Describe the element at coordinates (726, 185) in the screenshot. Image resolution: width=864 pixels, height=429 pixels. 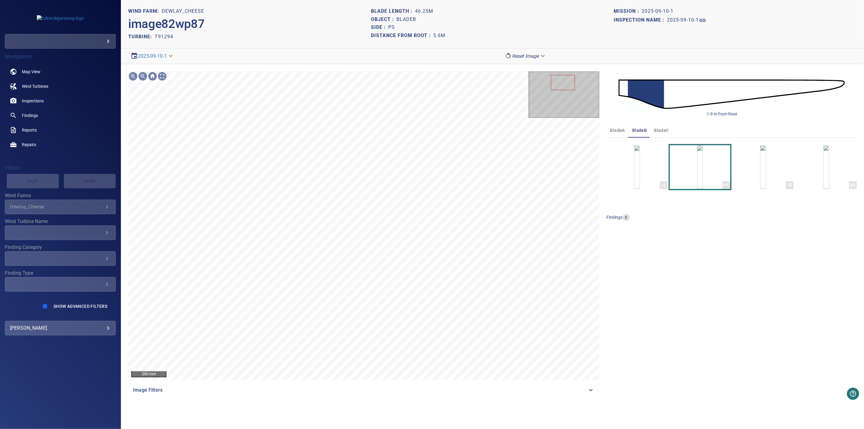
I see `div: PS` at that location.